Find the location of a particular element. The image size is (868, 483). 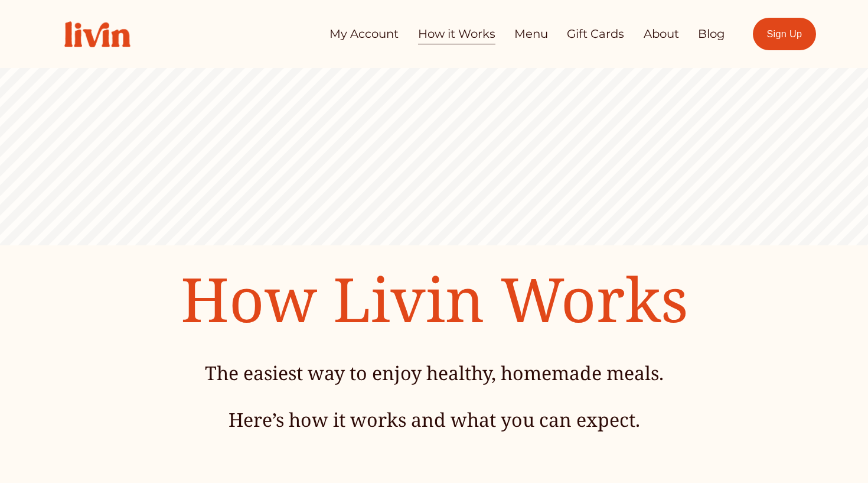

a: Menu is located at coordinates (531, 34).